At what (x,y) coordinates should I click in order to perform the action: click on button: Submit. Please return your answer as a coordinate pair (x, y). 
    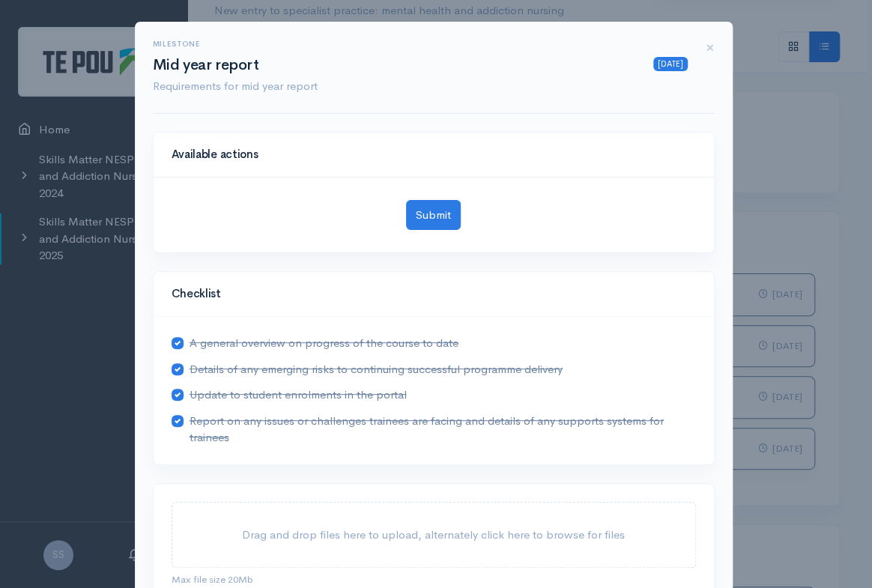
    Looking at the image, I should click on (433, 215).